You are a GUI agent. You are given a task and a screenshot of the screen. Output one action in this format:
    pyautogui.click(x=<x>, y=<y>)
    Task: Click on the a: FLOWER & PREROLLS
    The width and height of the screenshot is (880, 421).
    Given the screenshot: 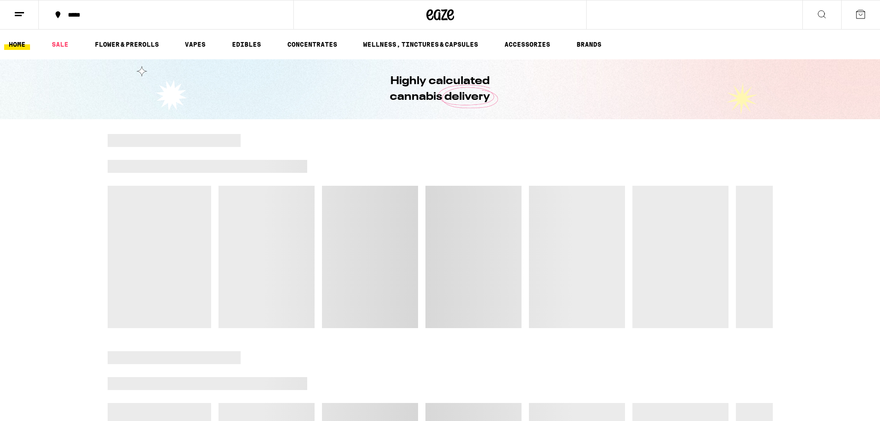 What is the action you would take?
    pyautogui.click(x=127, y=44)
    